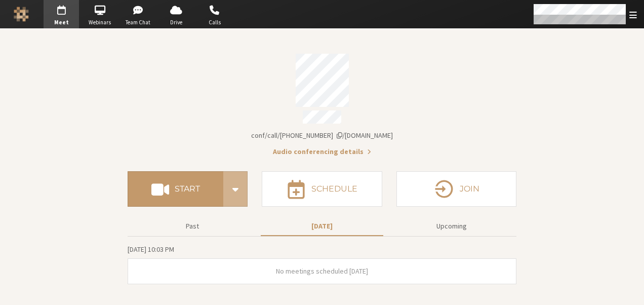  What do you see at coordinates (235, 189) in the screenshot?
I see `div: Start conference options` at bounding box center [235, 189].